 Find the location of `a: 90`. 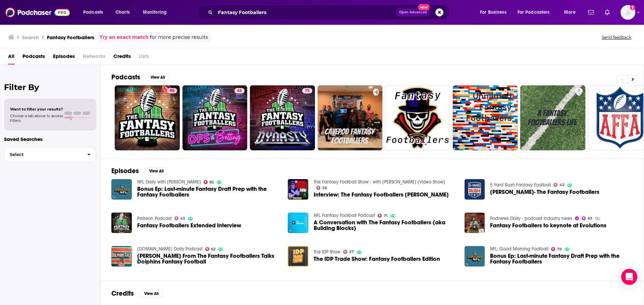

a: 90 is located at coordinates (147, 118).